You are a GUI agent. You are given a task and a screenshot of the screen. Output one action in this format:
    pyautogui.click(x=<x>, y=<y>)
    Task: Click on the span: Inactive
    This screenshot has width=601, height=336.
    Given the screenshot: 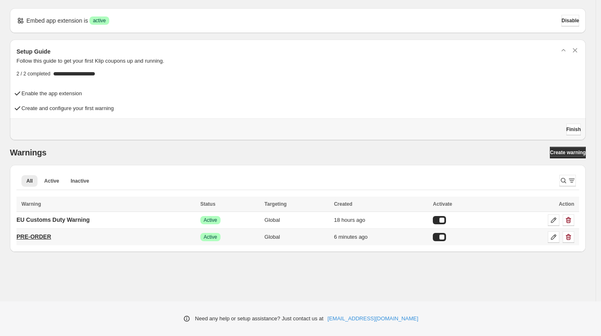 What is the action you would take?
    pyautogui.click(x=80, y=181)
    